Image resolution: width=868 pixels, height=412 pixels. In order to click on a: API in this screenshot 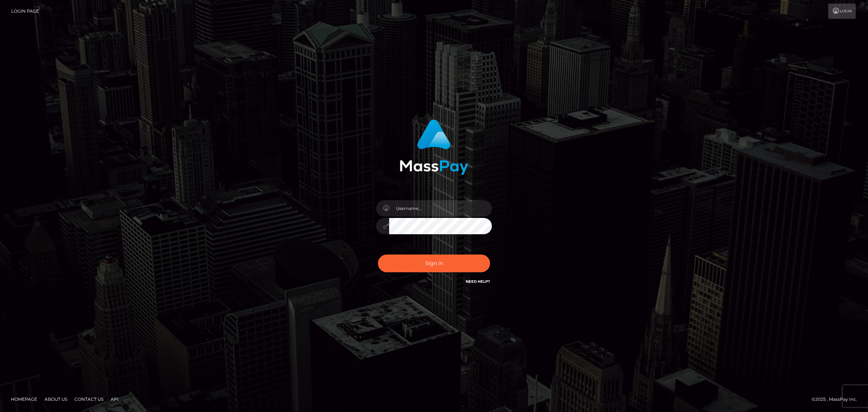, I will do `click(115, 399)`.